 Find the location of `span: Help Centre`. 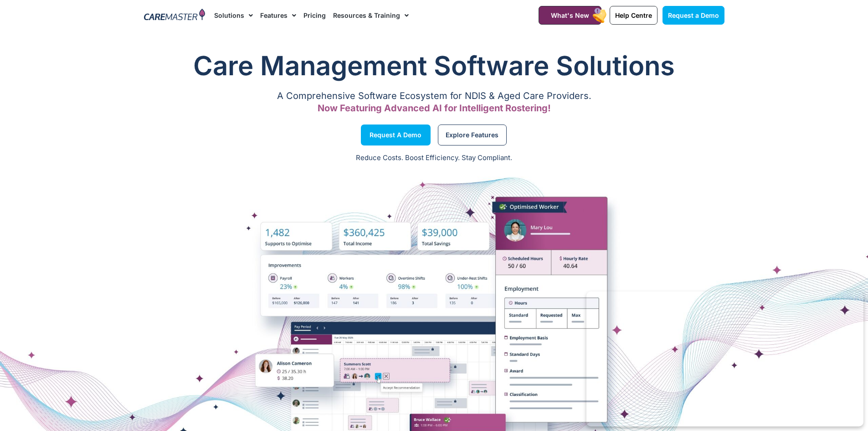

span: Help Centre is located at coordinates (633, 15).